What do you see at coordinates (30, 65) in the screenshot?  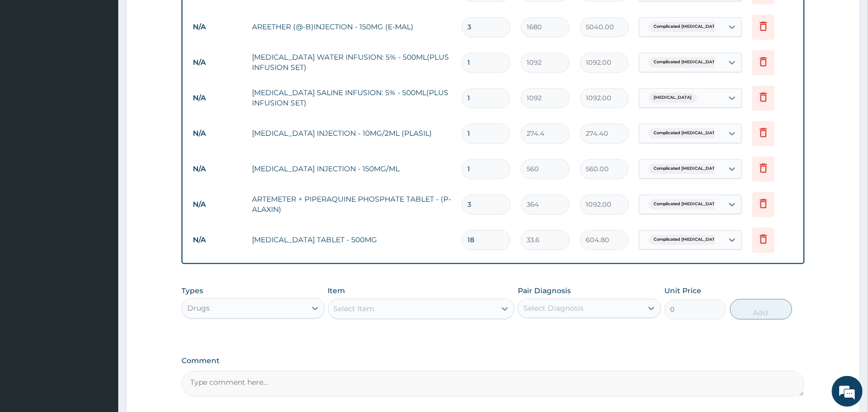 I see `img: d_794563401_company_1708531726252_794563401` at bounding box center [30, 65].